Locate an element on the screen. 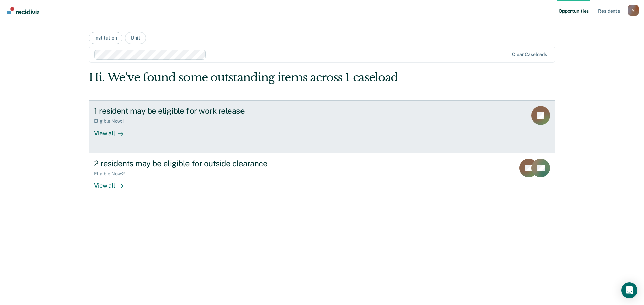 Image resolution: width=644 pixels, height=305 pixels. button: Unit is located at coordinates (135, 38).